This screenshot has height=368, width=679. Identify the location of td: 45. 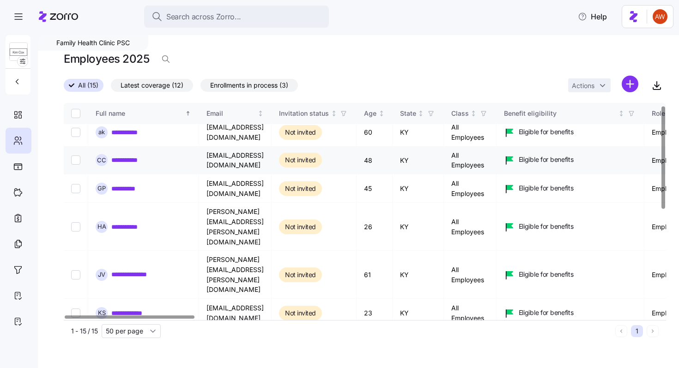
(374, 189).